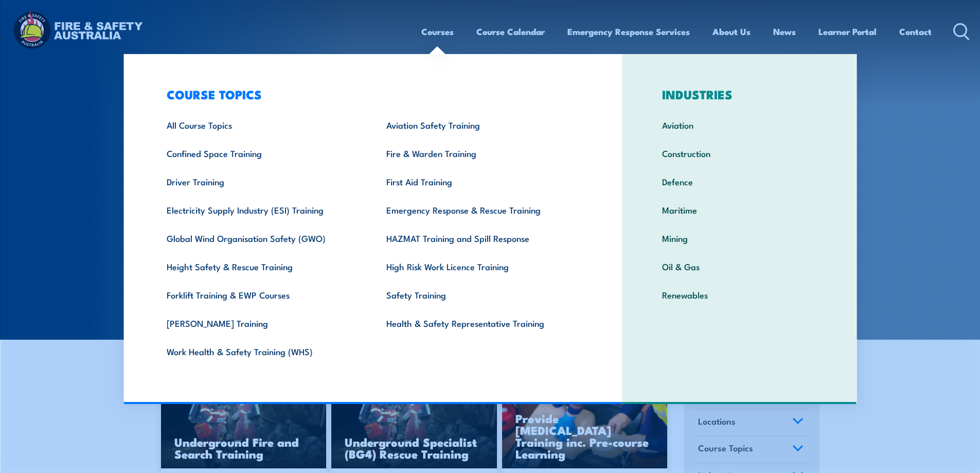 The height and width of the screenshot is (473, 980). What do you see at coordinates (629, 32) in the screenshot?
I see `a: Emergency Response Services` at bounding box center [629, 32].